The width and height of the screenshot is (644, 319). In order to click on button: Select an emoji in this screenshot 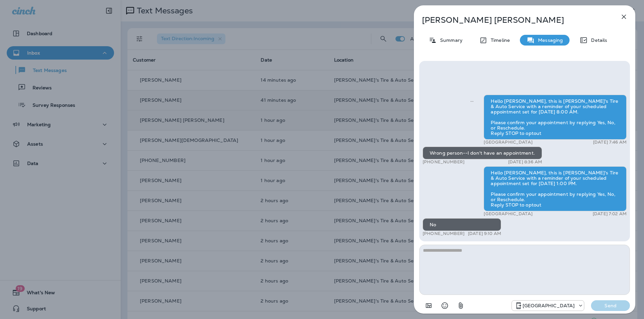, I will do `click(445, 306)`.